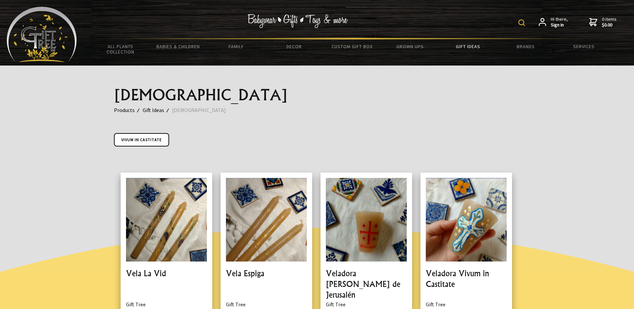  I want to click on a: Services, so click(583, 46).